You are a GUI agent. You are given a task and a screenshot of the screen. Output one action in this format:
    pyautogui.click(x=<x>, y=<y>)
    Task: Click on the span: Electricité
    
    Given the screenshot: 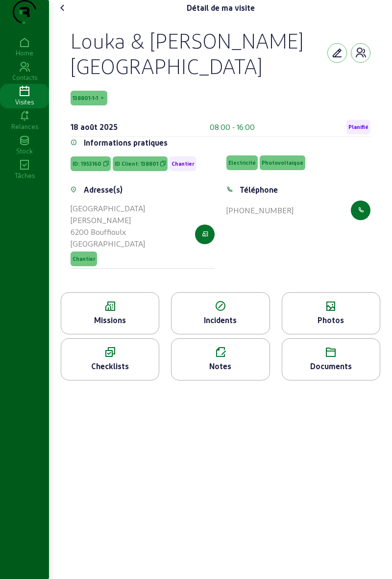 What is the action you would take?
    pyautogui.click(x=242, y=163)
    